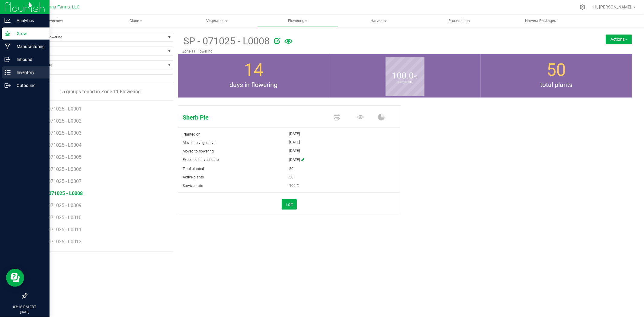  I want to click on span: SP - 071025 - L0010, so click(60, 217).